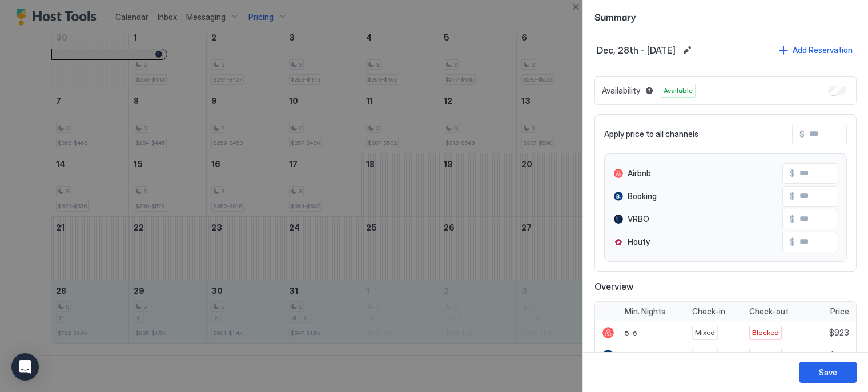 The image size is (868, 392). I want to click on div: Add Reservation, so click(823, 50).